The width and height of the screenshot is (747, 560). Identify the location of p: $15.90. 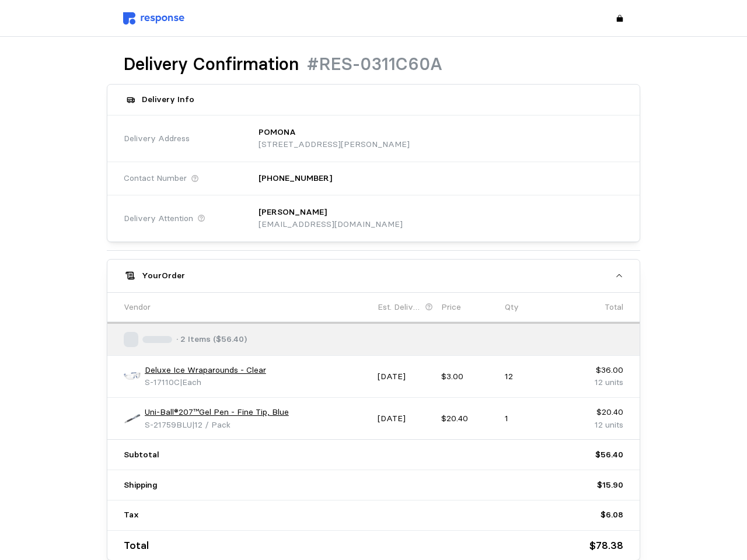
(610, 486).